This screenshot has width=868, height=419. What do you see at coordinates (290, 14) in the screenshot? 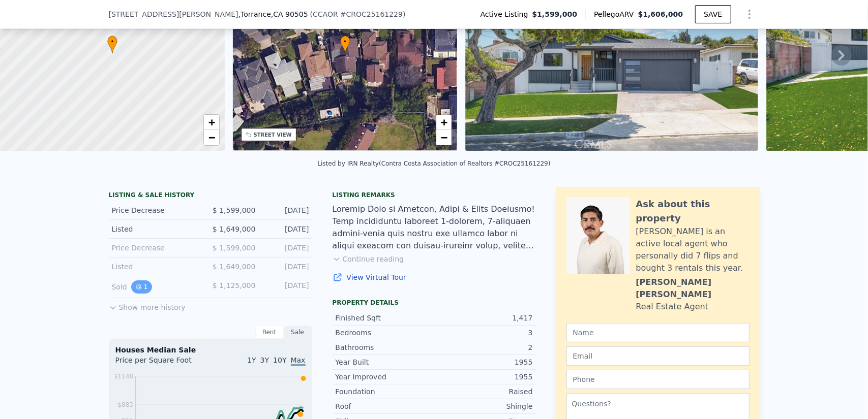
I see `span: , CA 90505` at bounding box center [290, 14].